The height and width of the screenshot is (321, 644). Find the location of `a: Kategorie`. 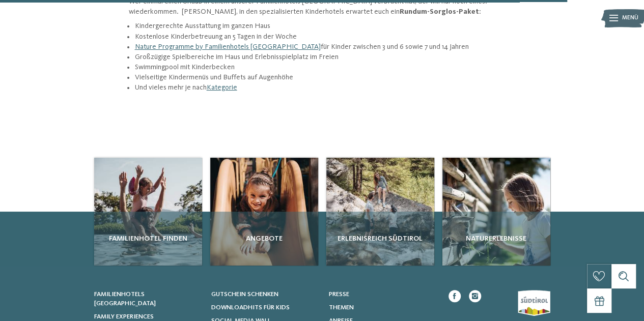

a: Kategorie is located at coordinates (222, 88).